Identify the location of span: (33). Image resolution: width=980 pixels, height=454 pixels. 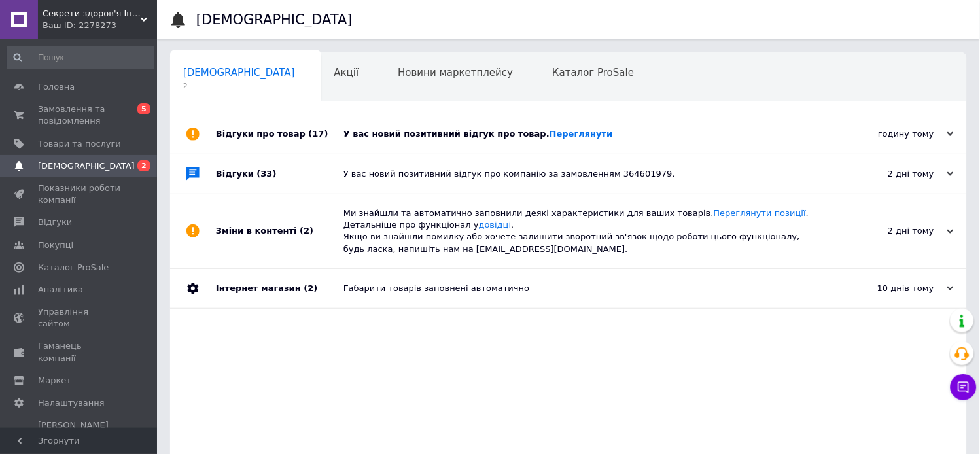
(267, 174).